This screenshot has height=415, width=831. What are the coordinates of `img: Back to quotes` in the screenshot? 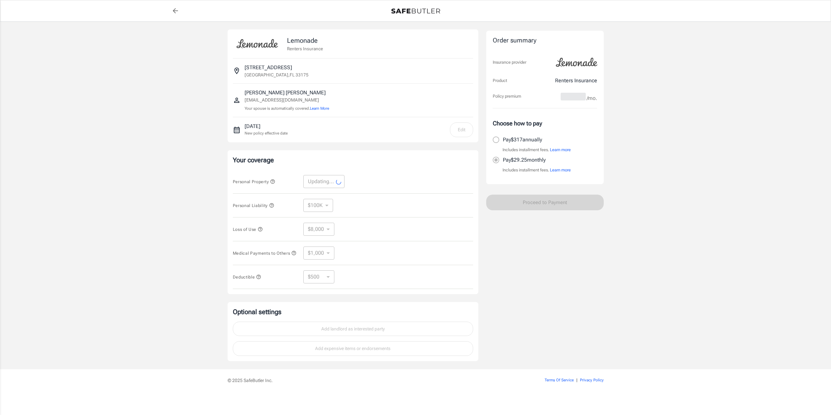 It's located at (415, 11).